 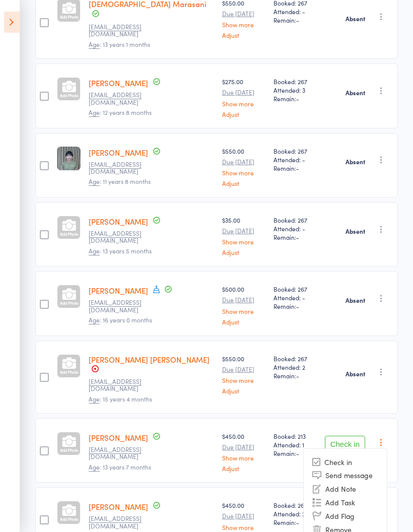 I want to click on span: : 13 years 7 months, so click(x=120, y=467).